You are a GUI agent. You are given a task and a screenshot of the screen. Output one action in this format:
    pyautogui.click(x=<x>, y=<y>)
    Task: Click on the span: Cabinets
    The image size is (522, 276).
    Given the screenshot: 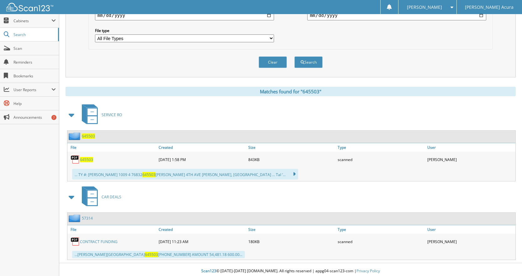 What is the action you would take?
    pyautogui.click(x=32, y=21)
    